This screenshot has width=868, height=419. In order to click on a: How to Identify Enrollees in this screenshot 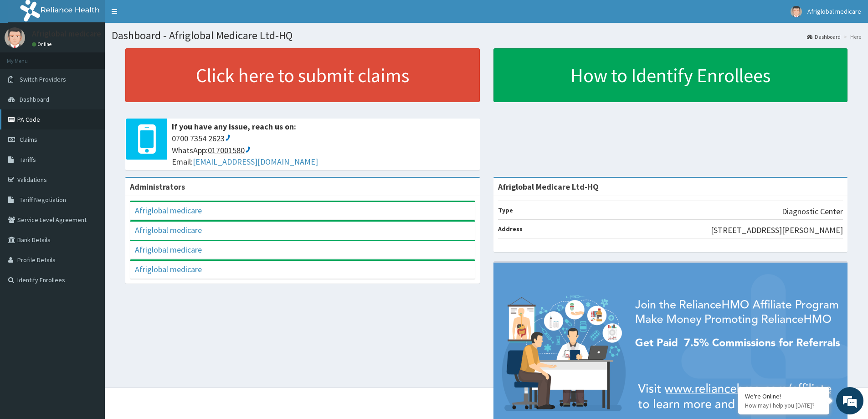, I will do `click(671, 75)`.